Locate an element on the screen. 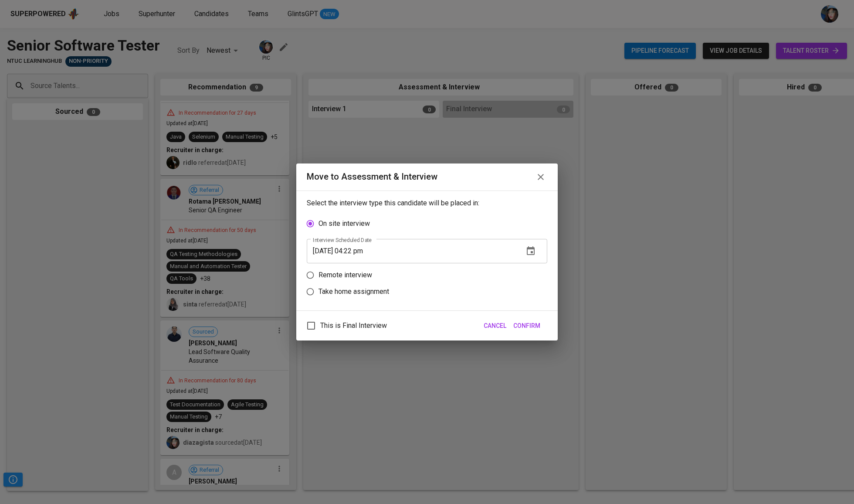 The image size is (854, 504). p: Select the interview type this candidate will be placed in: is located at coordinates (427, 203).